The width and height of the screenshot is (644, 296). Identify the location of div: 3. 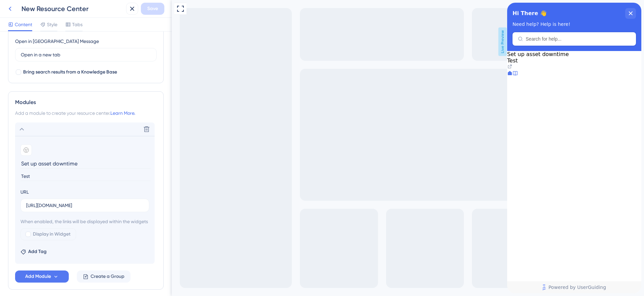
(38, 6).